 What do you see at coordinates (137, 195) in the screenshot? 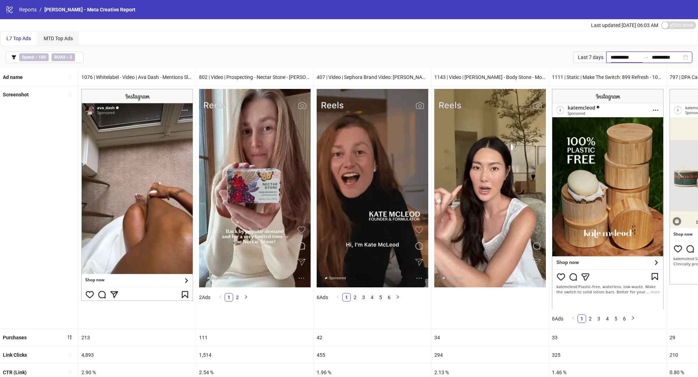
I see `img: Screenshot 120233848138450212` at bounding box center [137, 195].